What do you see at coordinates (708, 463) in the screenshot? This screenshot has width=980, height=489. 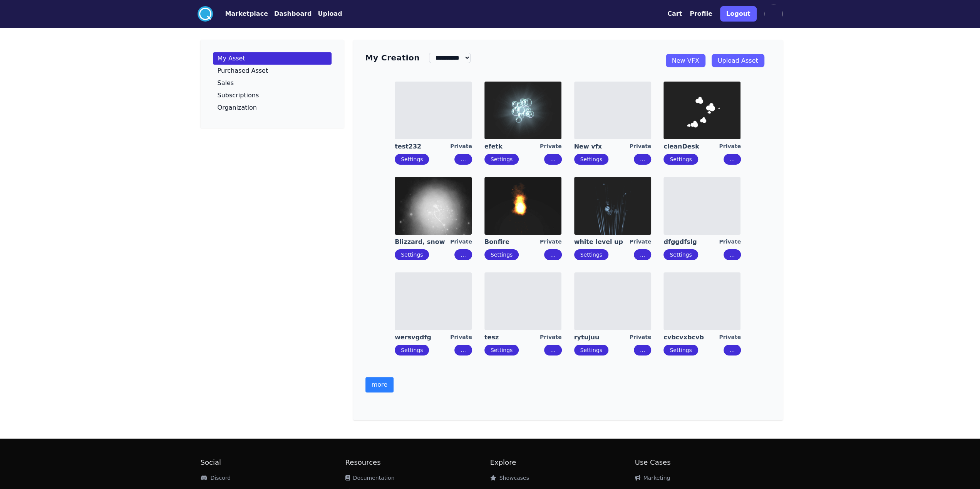 I see `h2: Use Cases` at bounding box center [708, 463].